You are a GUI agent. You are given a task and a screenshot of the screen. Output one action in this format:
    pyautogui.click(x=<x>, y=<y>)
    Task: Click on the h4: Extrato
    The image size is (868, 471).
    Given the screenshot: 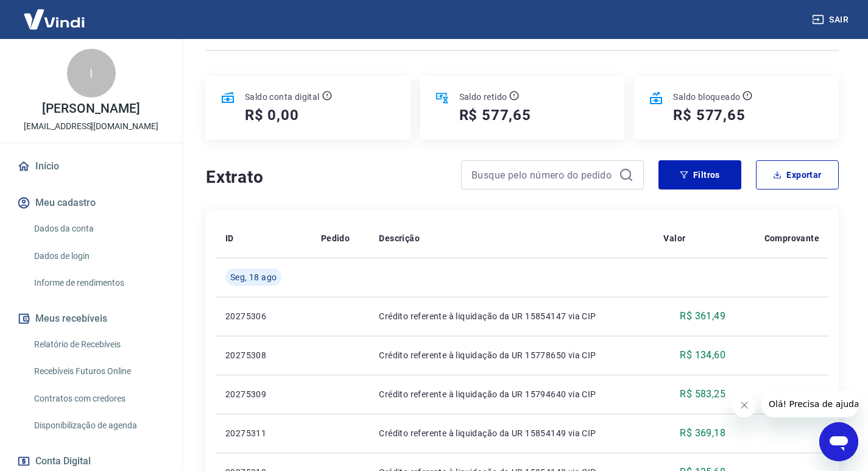 What is the action you would take?
    pyautogui.click(x=326, y=177)
    